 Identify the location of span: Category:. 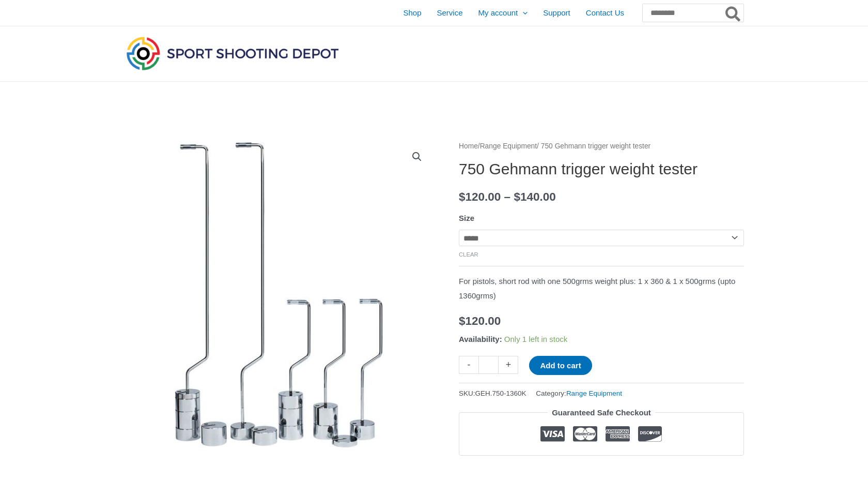
(579, 393).